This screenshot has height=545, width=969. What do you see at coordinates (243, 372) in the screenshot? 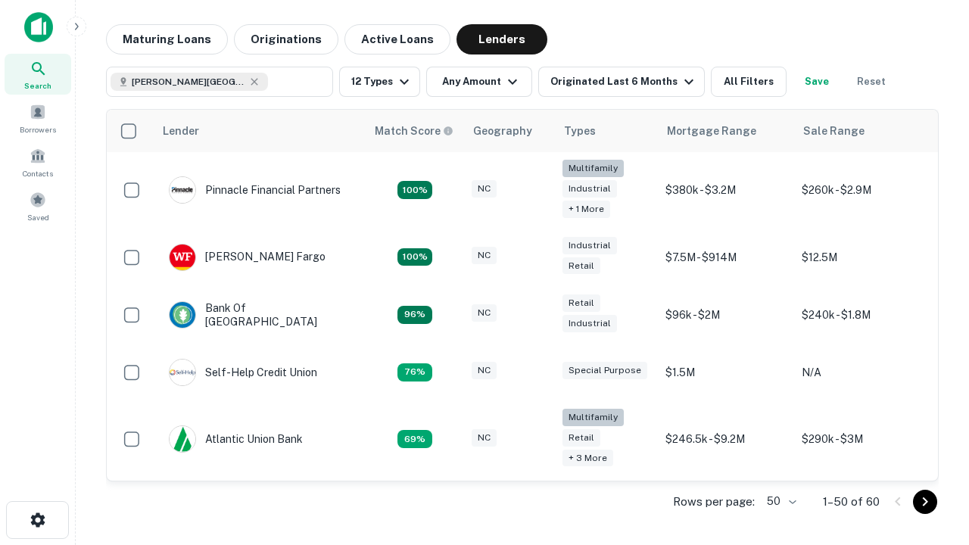
I see `div: Self-help Credit Union` at bounding box center [243, 372].